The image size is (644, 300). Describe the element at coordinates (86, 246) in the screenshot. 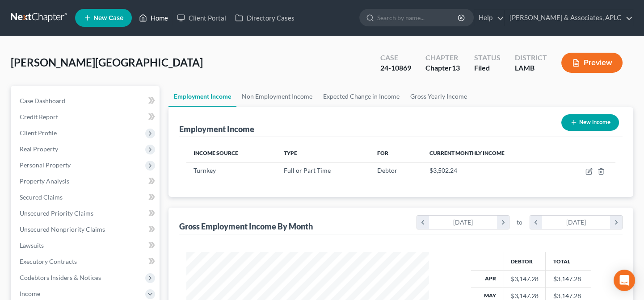

I see `a: Lawsuits` at that location.